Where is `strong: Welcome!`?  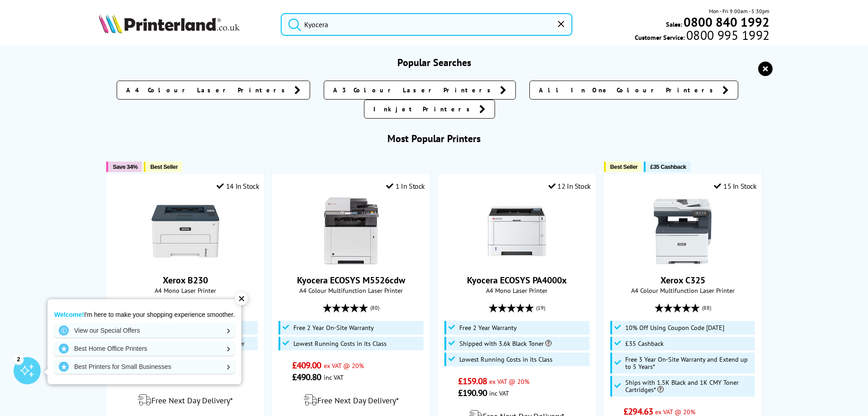 strong: Welcome! is located at coordinates (69, 314).